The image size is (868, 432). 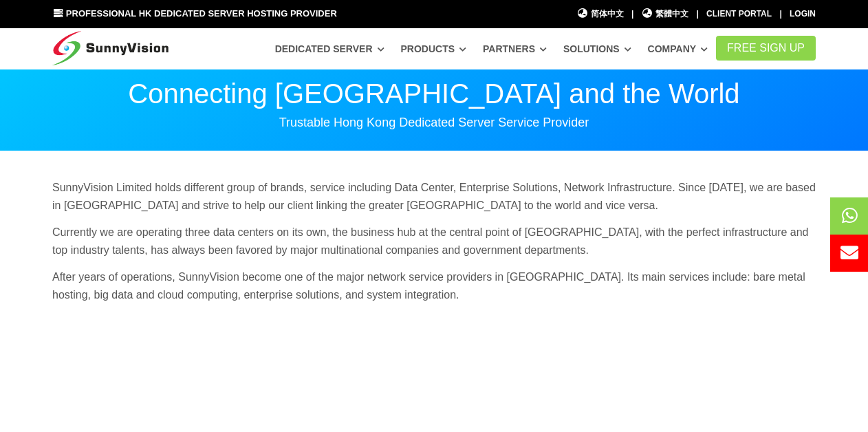 I want to click on span: 简体中文, so click(x=600, y=14).